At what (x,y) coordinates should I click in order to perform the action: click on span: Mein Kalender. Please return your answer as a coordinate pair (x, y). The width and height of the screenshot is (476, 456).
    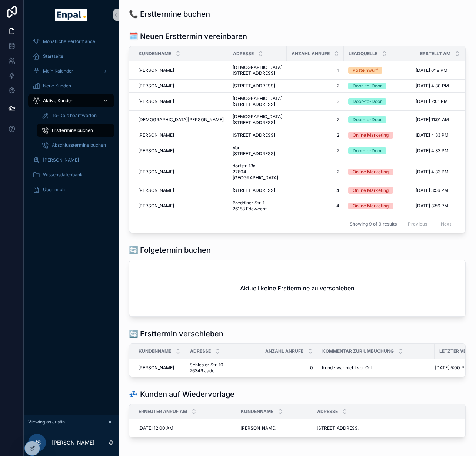
    Looking at the image, I should click on (58, 71).